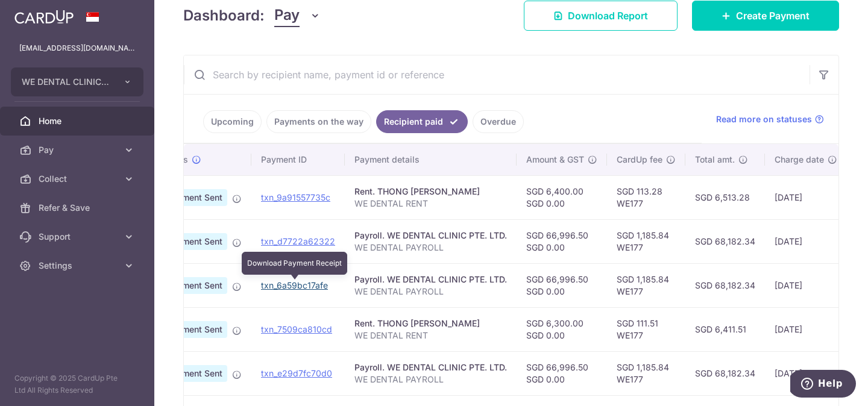 The width and height of the screenshot is (868, 406). What do you see at coordinates (555, 160) in the screenshot?
I see `span: Amount & GST` at bounding box center [555, 160].